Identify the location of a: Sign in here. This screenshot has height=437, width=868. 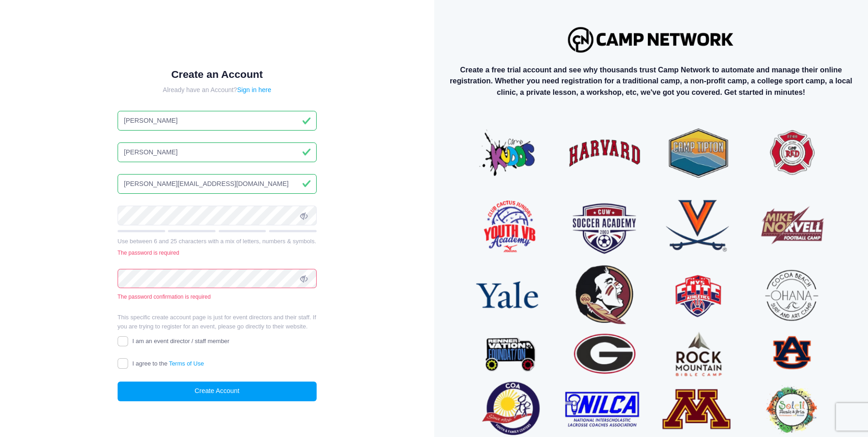
(254, 90).